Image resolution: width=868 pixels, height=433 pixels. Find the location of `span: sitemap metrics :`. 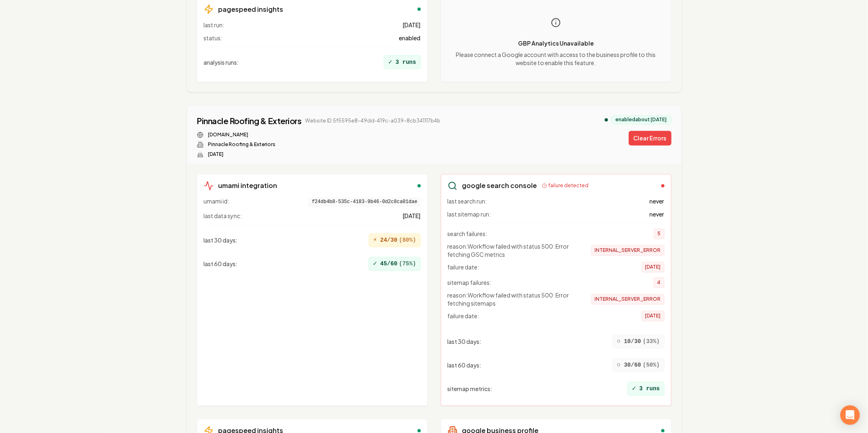

span: sitemap metrics : is located at coordinates (470, 389).